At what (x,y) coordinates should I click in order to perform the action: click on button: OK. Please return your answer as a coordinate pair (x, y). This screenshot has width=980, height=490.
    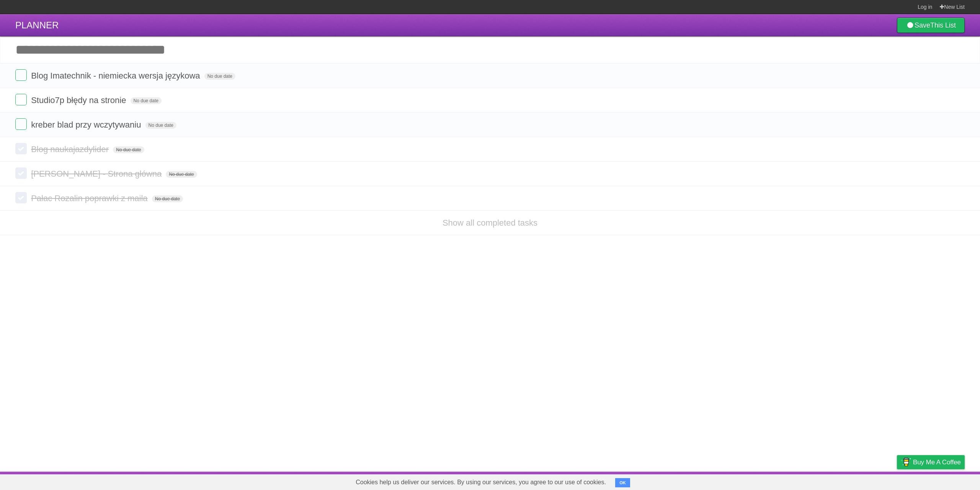
    Looking at the image, I should click on (623, 483).